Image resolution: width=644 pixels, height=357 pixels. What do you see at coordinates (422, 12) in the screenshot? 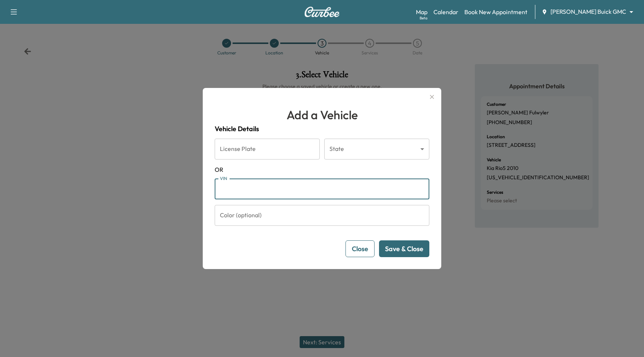
I see `a: MapBeta` at bounding box center [422, 12].